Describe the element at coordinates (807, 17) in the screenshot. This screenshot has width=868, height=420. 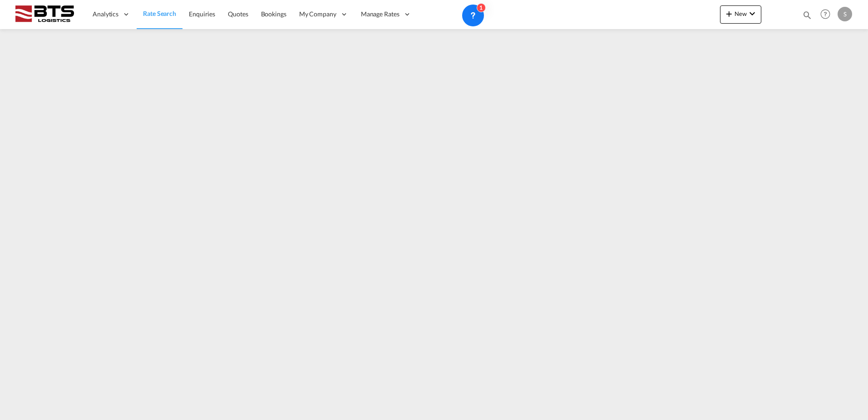
I see `div: icon-magnify` at that location.